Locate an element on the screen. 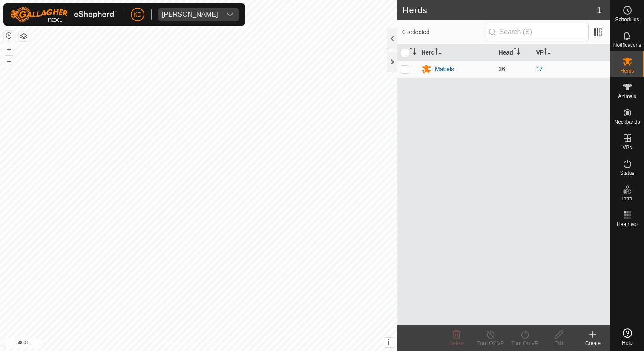 Image resolution: width=644 pixels, height=351 pixels. th: Herd is located at coordinates (456, 52).